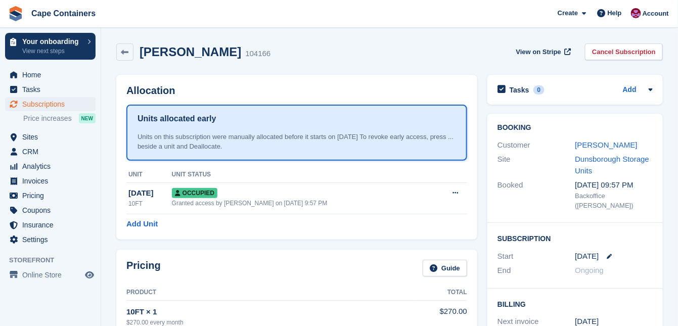  I want to click on div: 0, so click(539, 90).